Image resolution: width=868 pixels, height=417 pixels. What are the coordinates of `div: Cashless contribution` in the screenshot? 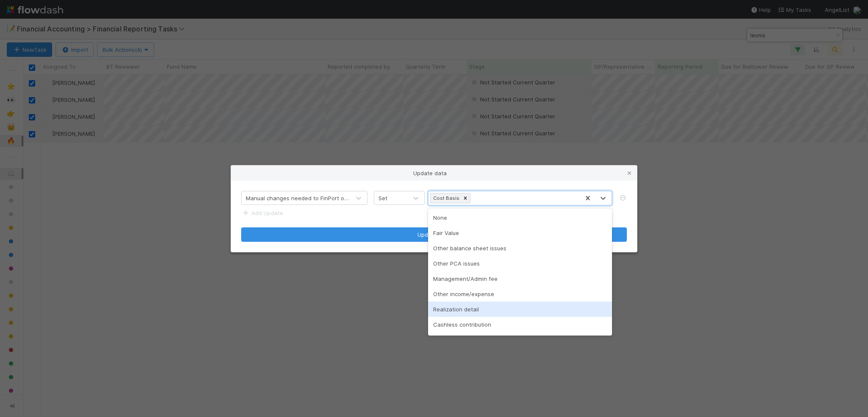 It's located at (520, 324).